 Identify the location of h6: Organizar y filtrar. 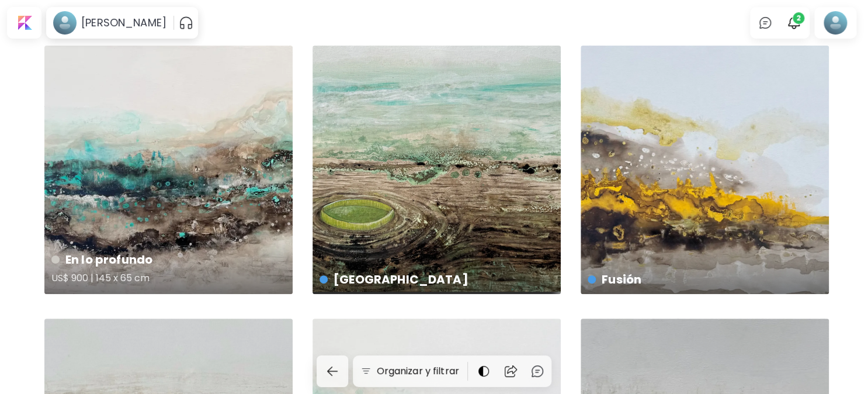
(418, 371).